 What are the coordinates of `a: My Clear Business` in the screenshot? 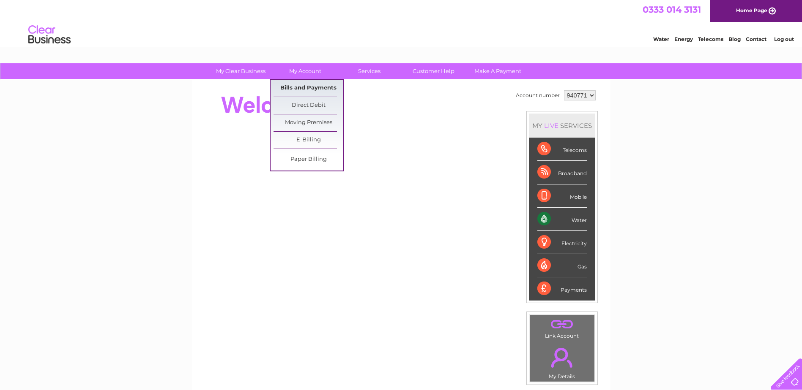 It's located at (240, 71).